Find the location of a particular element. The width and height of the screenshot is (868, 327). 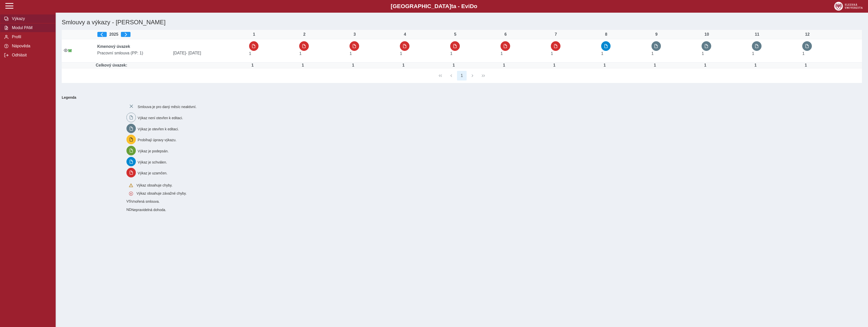

div: 9 is located at coordinates (657, 34).